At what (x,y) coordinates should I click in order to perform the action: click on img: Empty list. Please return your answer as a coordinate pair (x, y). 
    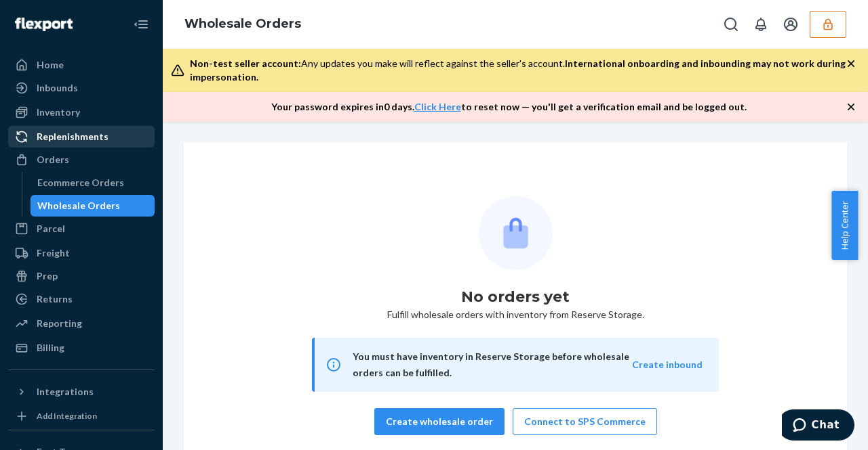
    Looking at the image, I should click on (515, 233).